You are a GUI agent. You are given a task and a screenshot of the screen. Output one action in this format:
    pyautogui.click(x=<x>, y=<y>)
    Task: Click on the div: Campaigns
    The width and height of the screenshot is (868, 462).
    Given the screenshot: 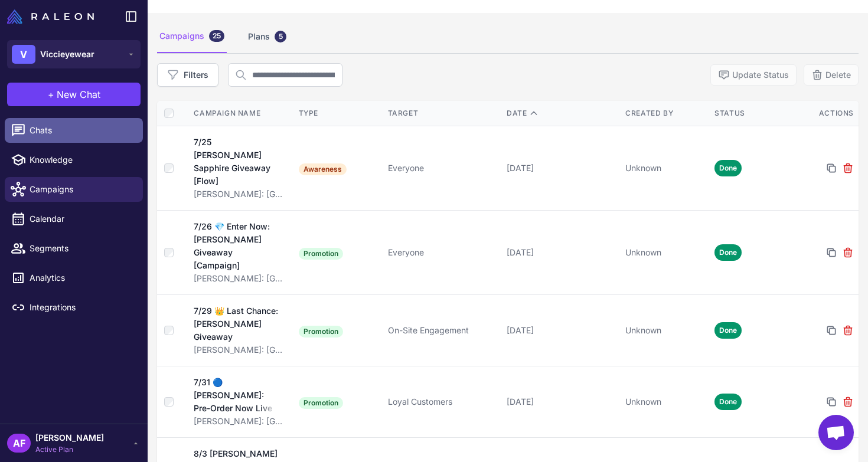 What is the action you would take?
    pyautogui.click(x=191, y=37)
    